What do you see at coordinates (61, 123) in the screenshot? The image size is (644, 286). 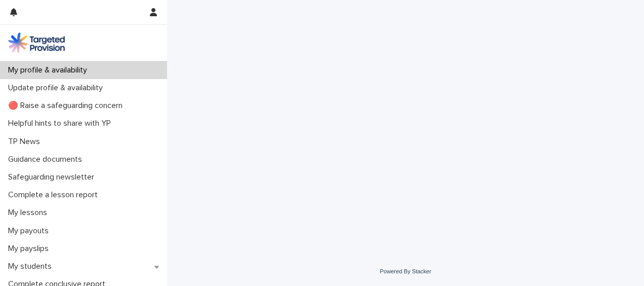 I see `p: Helpful hints to share with YP` at bounding box center [61, 123].